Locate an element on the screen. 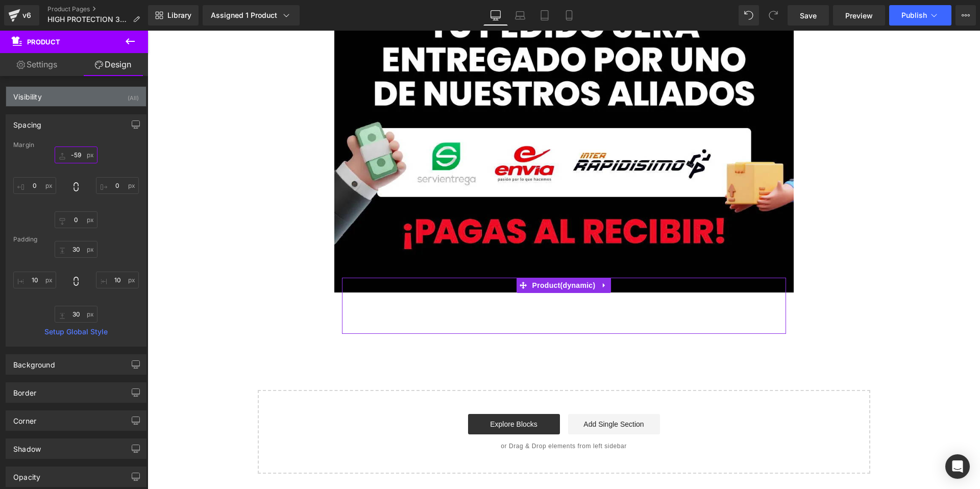  button: Redo is located at coordinates (773, 15).